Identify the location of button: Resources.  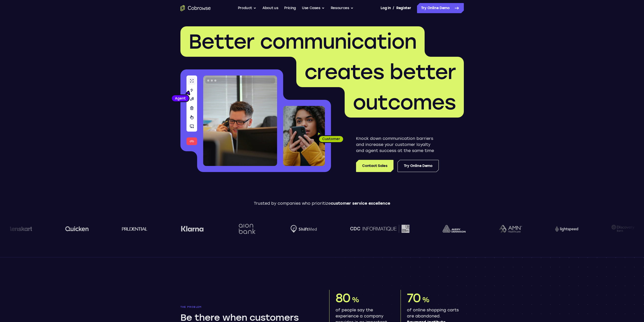
(342, 8).